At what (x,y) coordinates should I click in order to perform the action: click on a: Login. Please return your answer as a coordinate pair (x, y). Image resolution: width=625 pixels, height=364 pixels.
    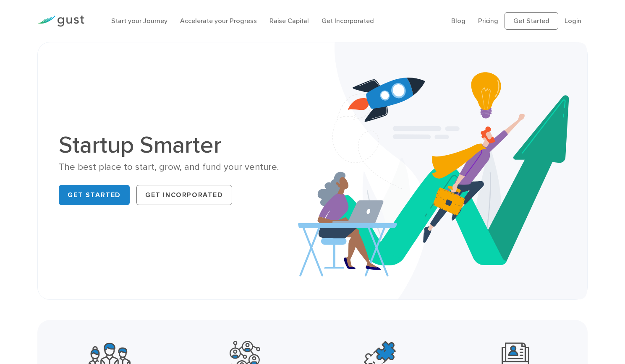
    Looking at the image, I should click on (573, 21).